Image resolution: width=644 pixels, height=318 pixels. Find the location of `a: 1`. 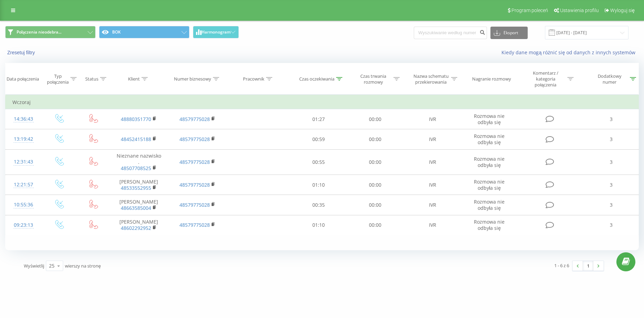

a: 1 is located at coordinates (588, 266).